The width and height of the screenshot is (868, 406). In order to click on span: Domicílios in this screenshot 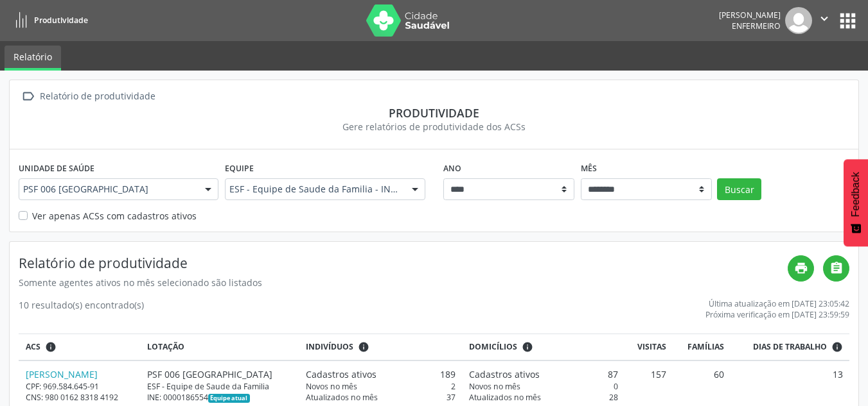, I will do `click(492, 347)`.